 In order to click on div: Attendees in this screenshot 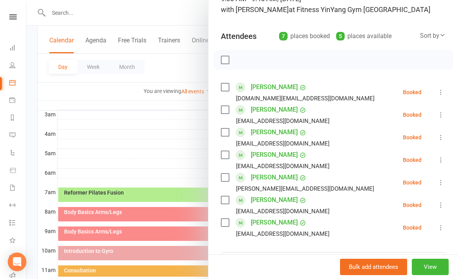, I will do `click(239, 36)`.